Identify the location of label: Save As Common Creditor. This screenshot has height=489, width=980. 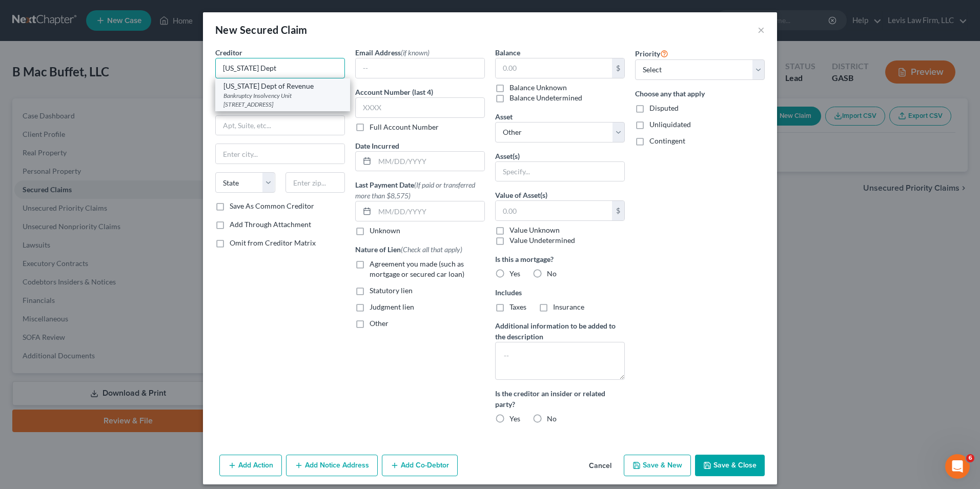
(272, 206).